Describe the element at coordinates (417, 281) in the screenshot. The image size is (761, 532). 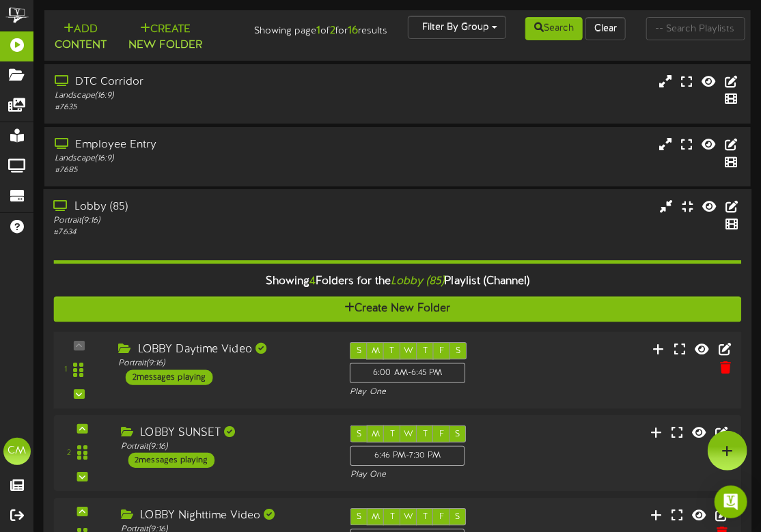
I see `i: Lobby (85)` at that location.